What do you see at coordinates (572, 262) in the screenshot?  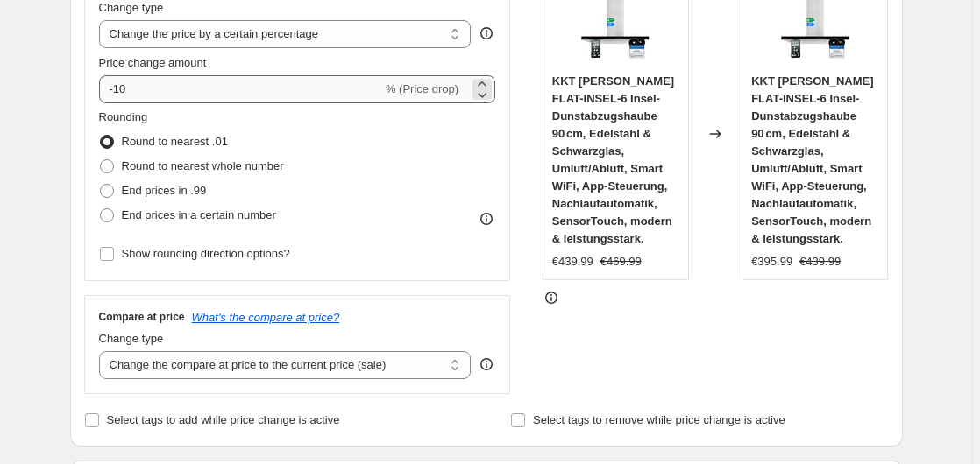 I see `div: €439.99` at bounding box center [572, 262].